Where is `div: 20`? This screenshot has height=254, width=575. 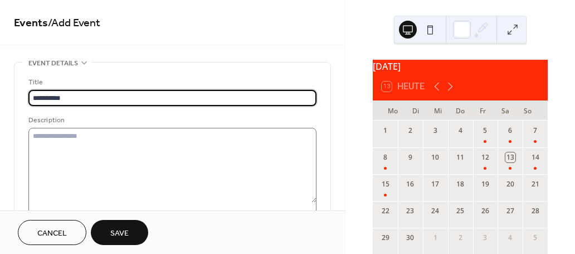
div: 20 is located at coordinates (511, 184).